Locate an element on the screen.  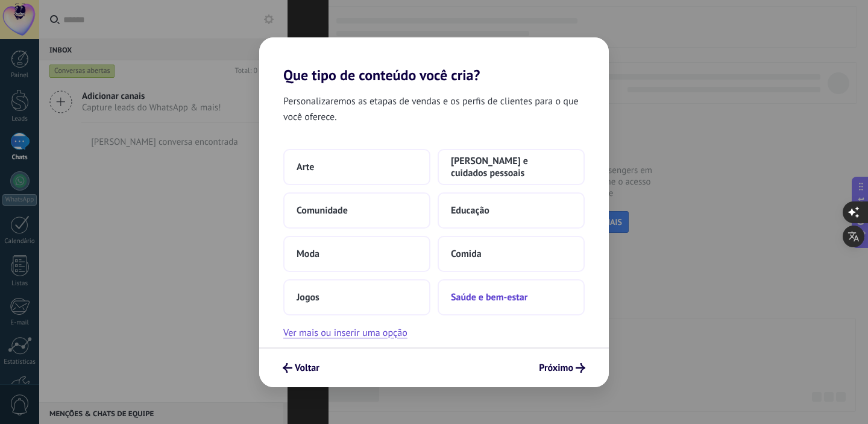
span: Educação is located at coordinates (470, 210).